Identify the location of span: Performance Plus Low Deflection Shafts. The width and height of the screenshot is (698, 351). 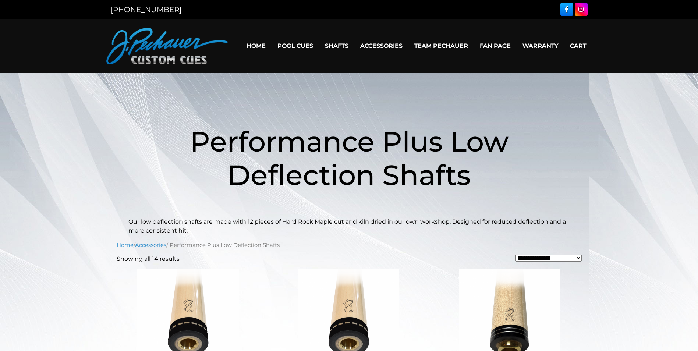
(349, 158).